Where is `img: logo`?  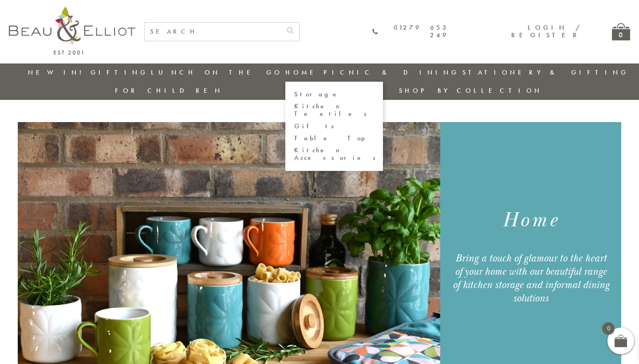 img: logo is located at coordinates (72, 30).